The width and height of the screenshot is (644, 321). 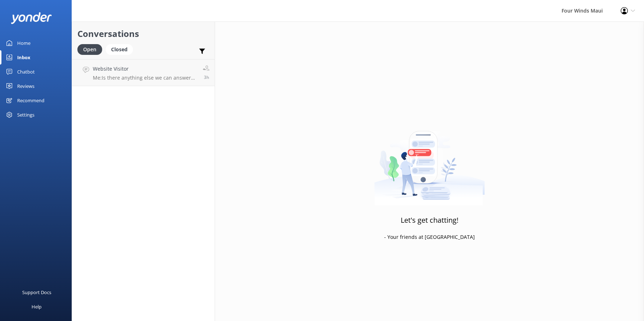 I want to click on a: Website VisitorMe:Is there anything else we can answer for you?3h, so click(x=144, y=73).